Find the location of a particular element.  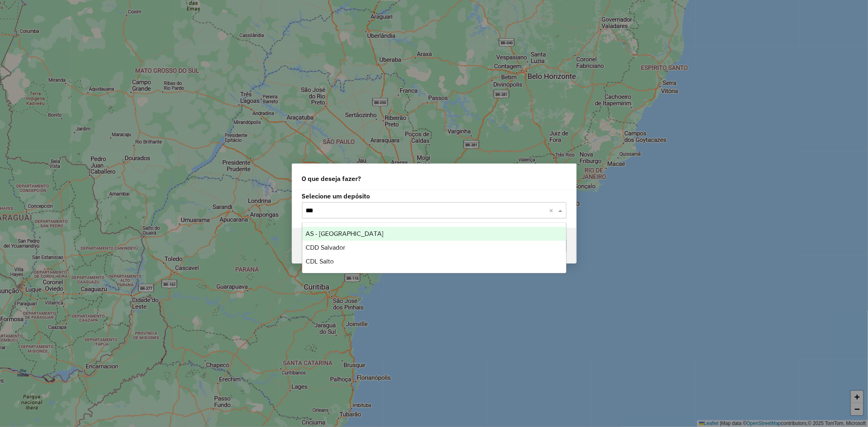

span: Clear all is located at coordinates (552, 210).